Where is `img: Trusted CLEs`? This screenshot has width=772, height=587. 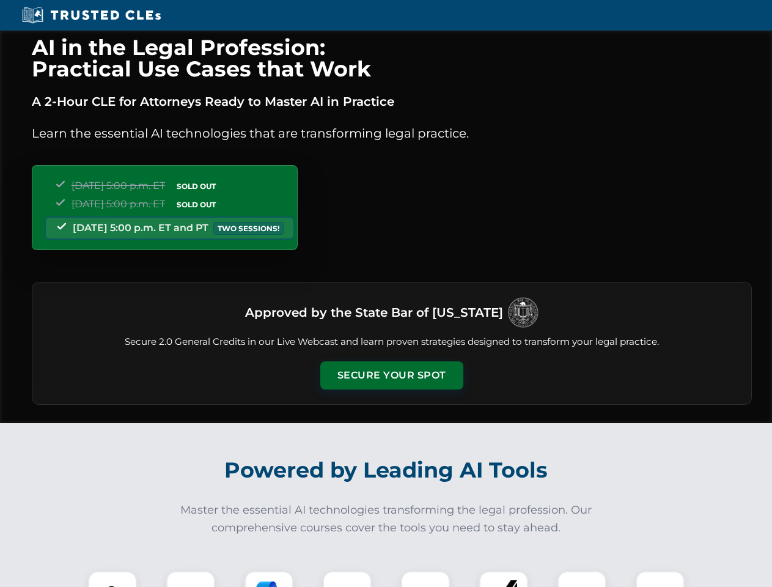
img: Trusted CLEs is located at coordinates (91, 15).